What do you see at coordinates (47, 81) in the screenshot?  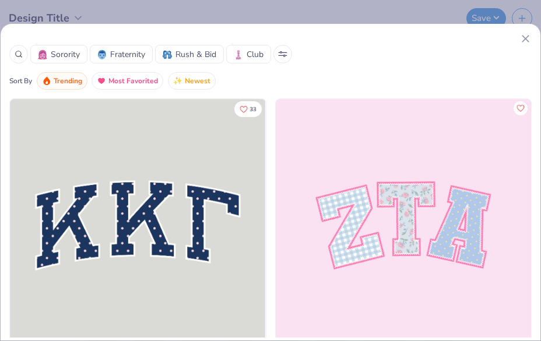 I see `img: trending.gif` at bounding box center [47, 81].